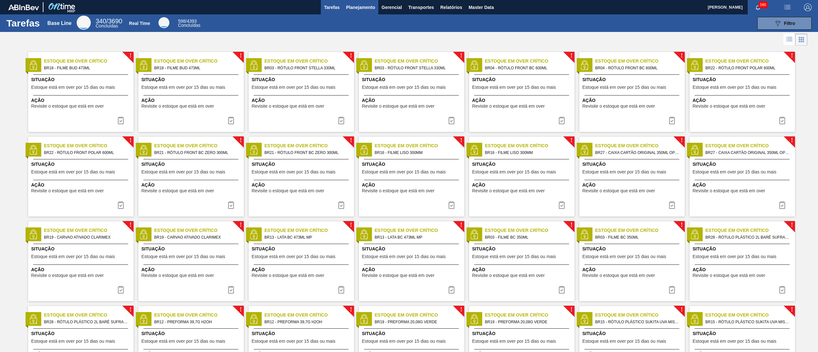  Describe the element at coordinates (86, 153) in the screenshot. I see `span: BR22 - RÓTULO FRONT POLAR 600ML` at that location.